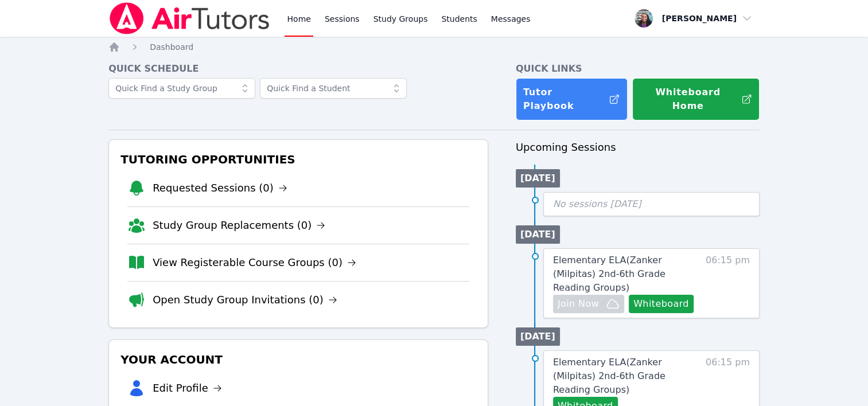  I want to click on button: Whiteboard, so click(661, 304).